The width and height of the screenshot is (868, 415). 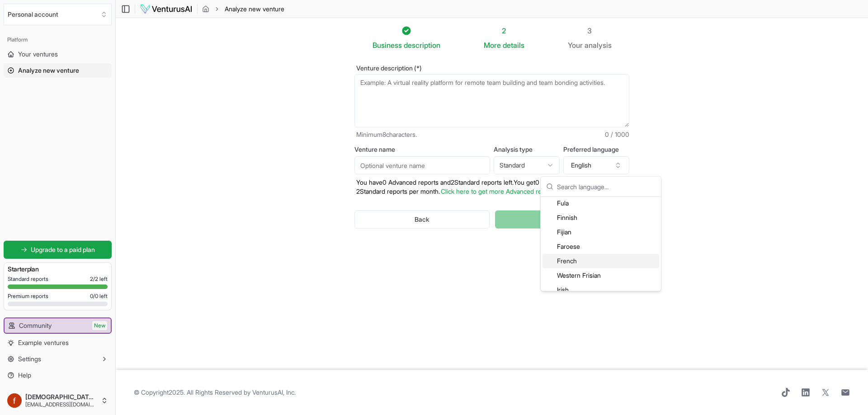 I want to click on div: Faroese, so click(x=601, y=246).